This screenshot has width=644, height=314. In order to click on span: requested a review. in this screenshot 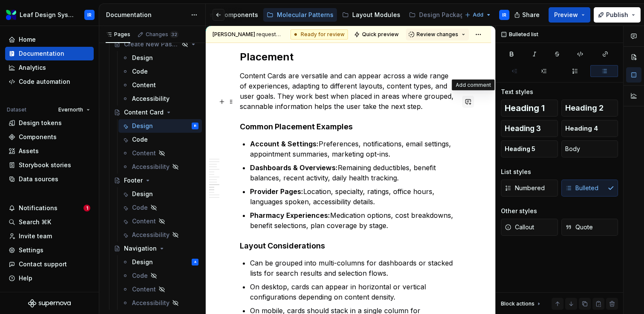, I will do `click(248, 34)`.